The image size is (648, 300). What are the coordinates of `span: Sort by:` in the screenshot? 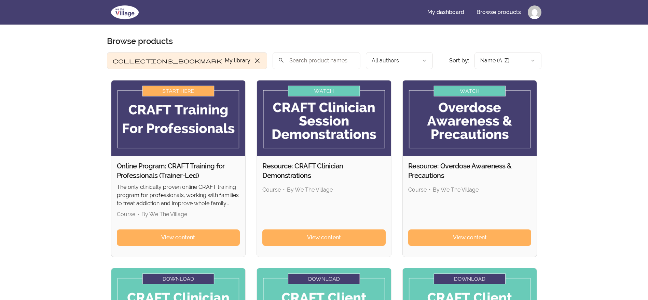 It's located at (459, 60).